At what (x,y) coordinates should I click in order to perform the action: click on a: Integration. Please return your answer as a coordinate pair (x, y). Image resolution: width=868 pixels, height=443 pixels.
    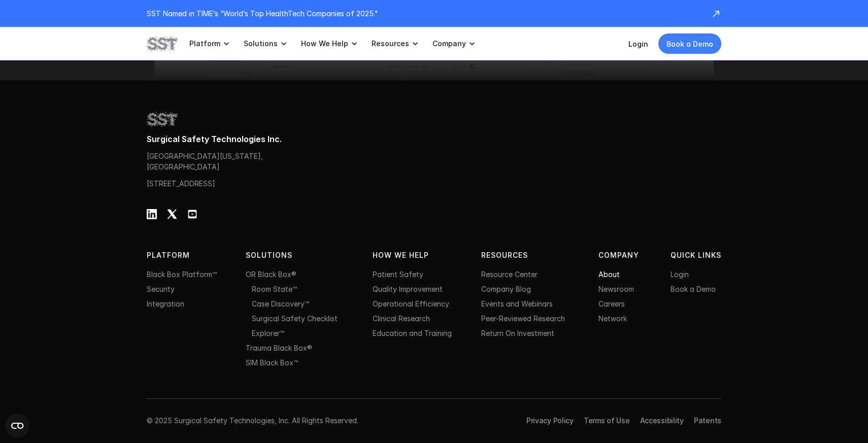
    Looking at the image, I should click on (166, 303).